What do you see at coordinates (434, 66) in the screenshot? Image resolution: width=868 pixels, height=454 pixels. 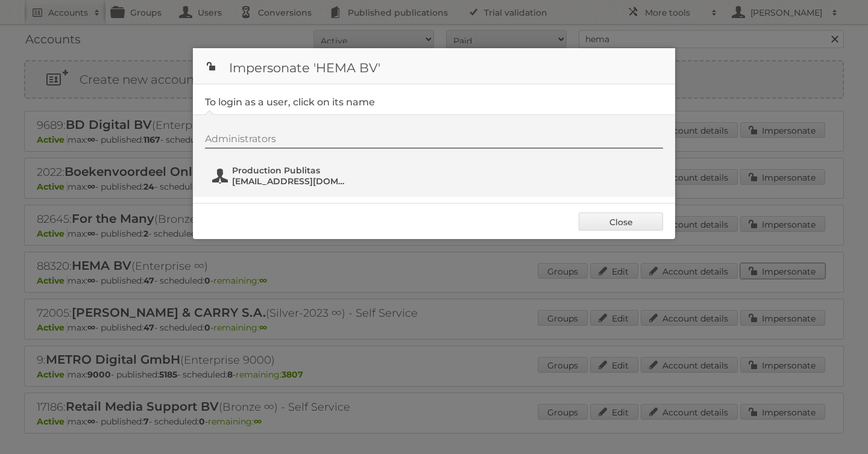 I see `h1: Impersonate 'HEMA BV'` at bounding box center [434, 66].